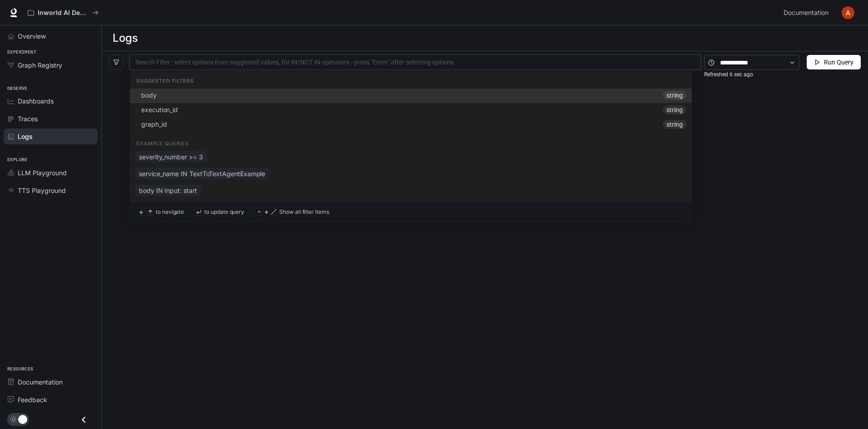 Image resolution: width=868 pixels, height=429 pixels. What do you see at coordinates (42, 172) in the screenshot?
I see `span: LLM Playground` at bounding box center [42, 172].